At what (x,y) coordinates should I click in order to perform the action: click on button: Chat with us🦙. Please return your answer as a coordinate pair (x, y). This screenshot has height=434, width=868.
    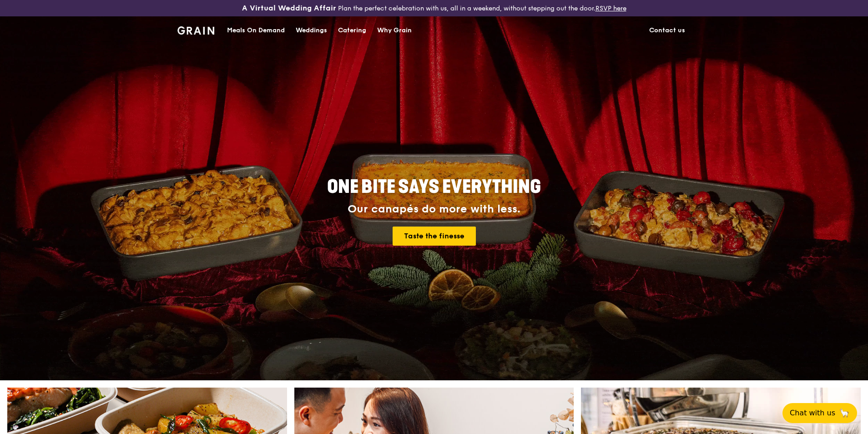
    Looking at the image, I should click on (819, 413).